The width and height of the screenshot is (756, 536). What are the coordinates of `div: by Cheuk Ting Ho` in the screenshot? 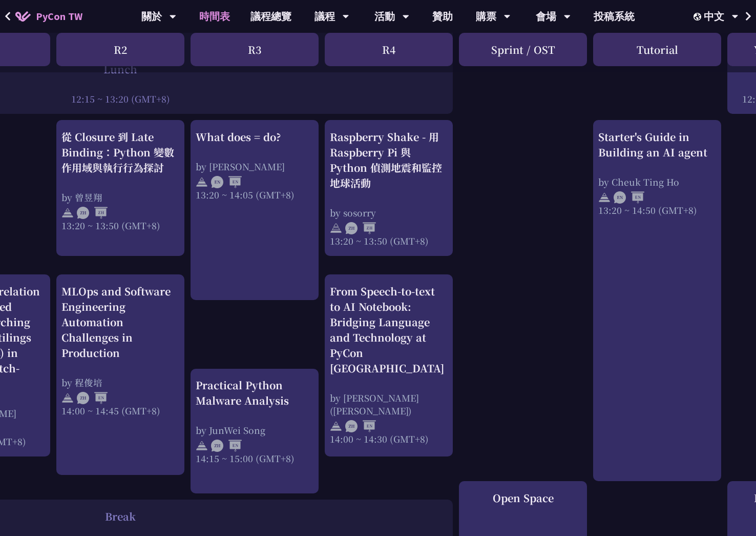 It's located at (657, 182).